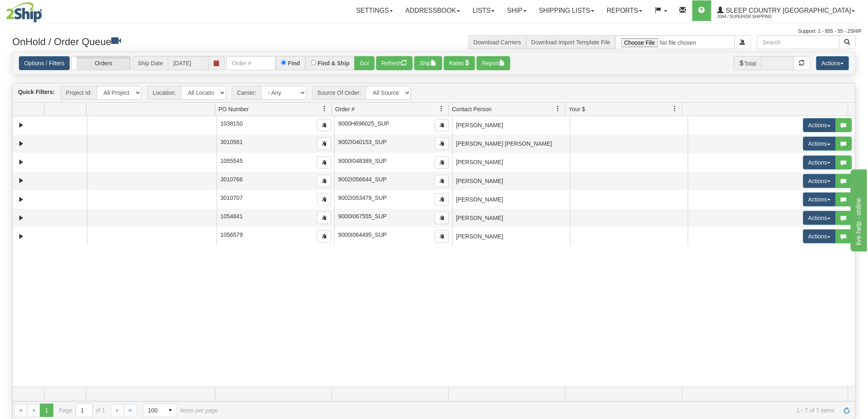  I want to click on img: logo2044.jpg, so click(25, 13).